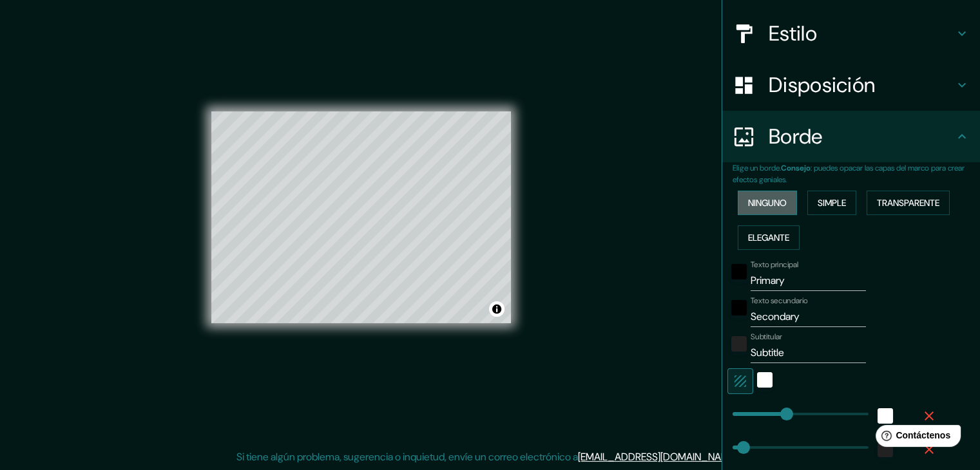 This screenshot has height=470, width=980. I want to click on font: Ninguno, so click(767, 203).